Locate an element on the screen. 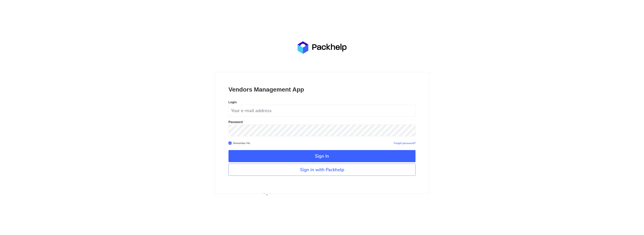  label: Remember Me is located at coordinates (242, 143).